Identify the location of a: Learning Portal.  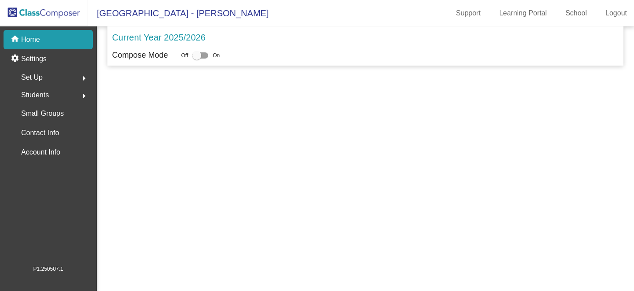
(523, 13).